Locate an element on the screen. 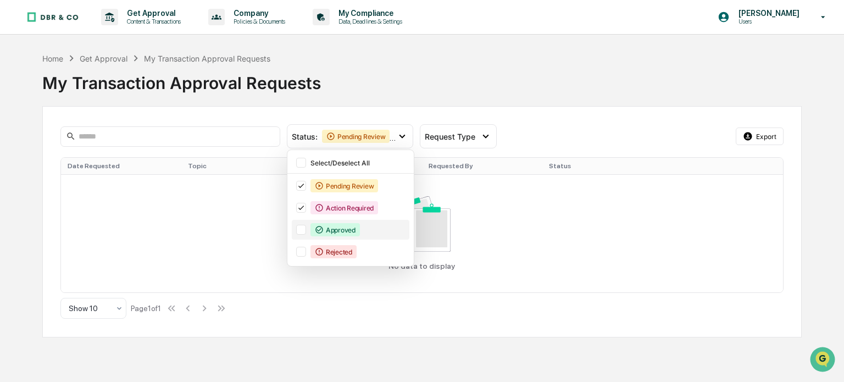 This screenshot has height=382, width=844. button: Export is located at coordinates (760, 136).